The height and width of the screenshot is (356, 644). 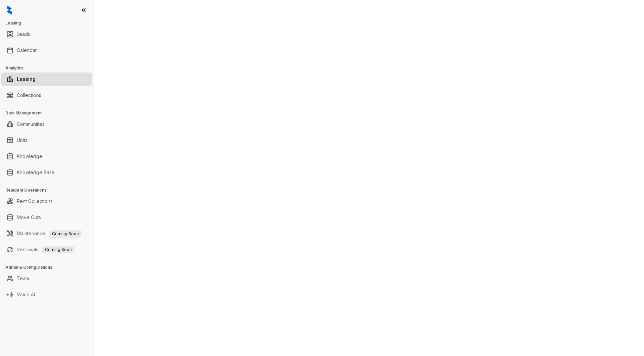 What do you see at coordinates (47, 95) in the screenshot?
I see `li: Collections` at bounding box center [47, 95].